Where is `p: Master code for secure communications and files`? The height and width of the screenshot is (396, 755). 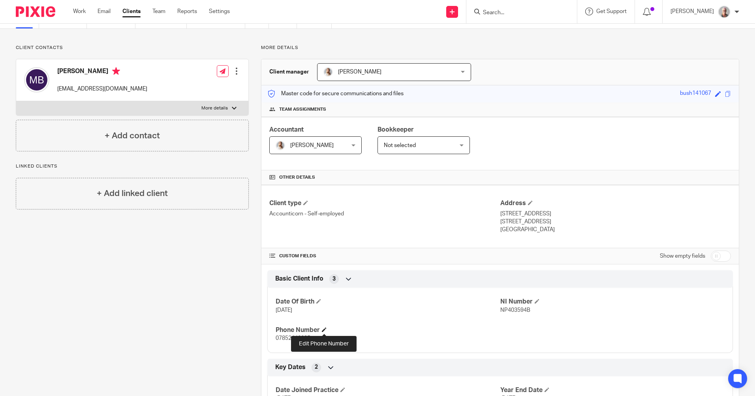 p: Master code for secure communications and files is located at coordinates (335, 94).